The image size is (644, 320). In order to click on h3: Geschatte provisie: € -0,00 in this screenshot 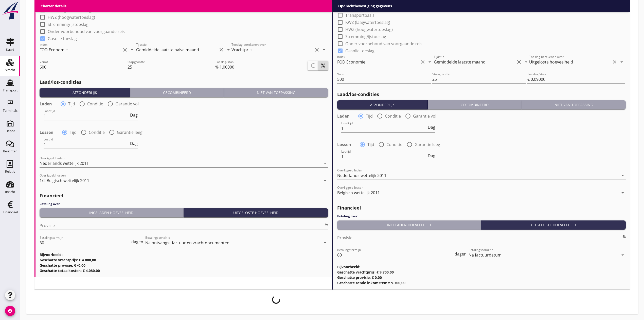, I will do `click(184, 265)`.